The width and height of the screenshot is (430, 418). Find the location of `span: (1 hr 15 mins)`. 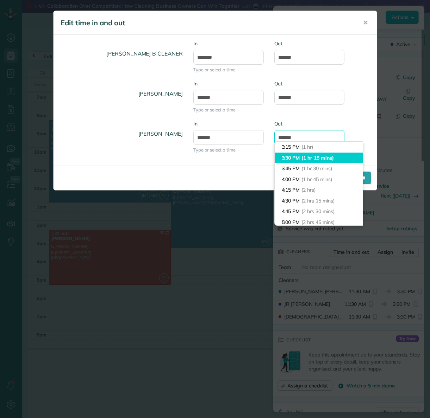

span: (1 hr 15 mins) is located at coordinates (317, 158).